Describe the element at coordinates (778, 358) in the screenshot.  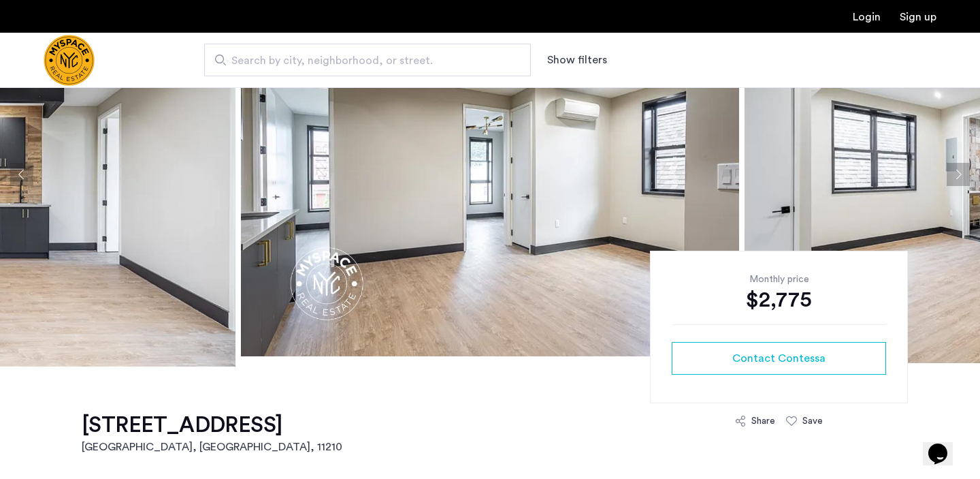
I see `button: button` at that location.